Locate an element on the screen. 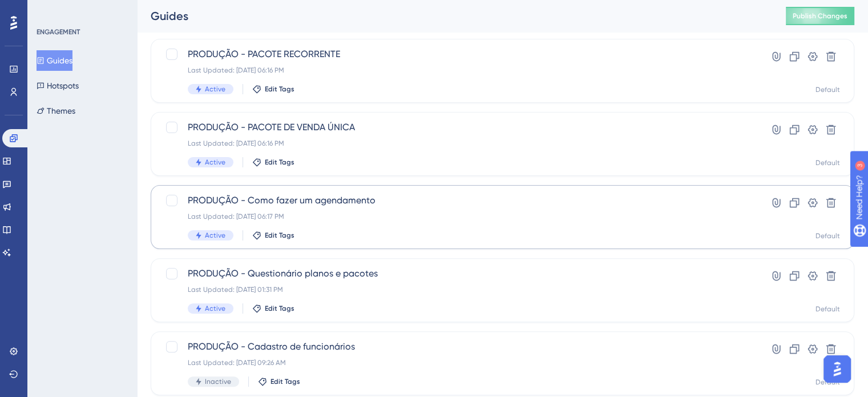  span: PRODUÇÃO - Cadastro de funcionários is located at coordinates (457, 346).